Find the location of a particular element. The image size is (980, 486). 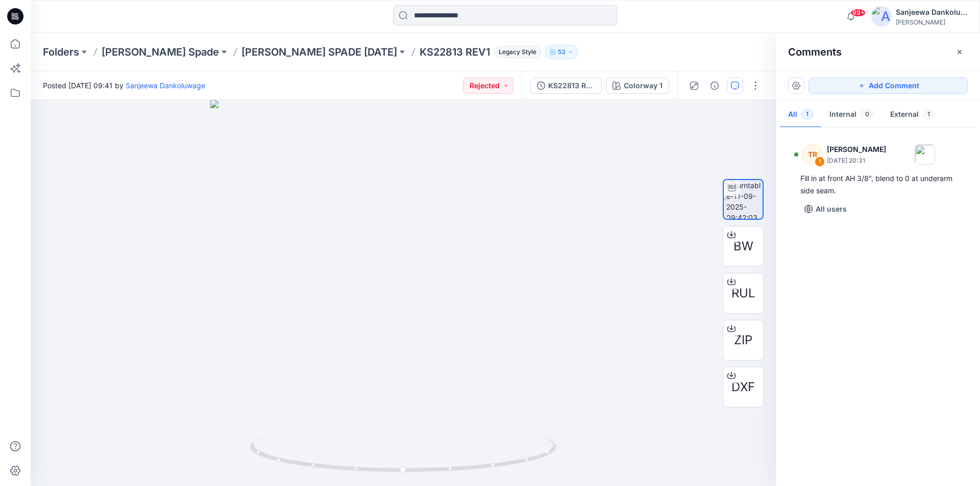

button: KS22813 REV1 is located at coordinates (567, 85).